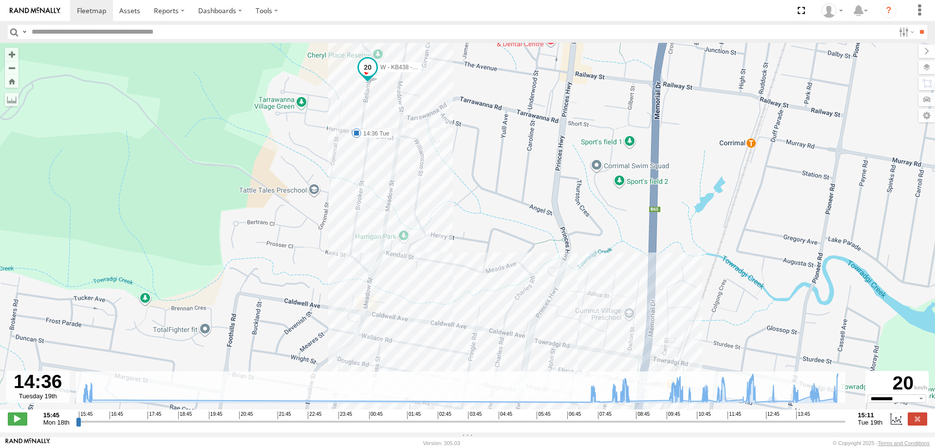 Image resolution: width=935 pixels, height=448 pixels. I want to click on span: 17:45, so click(154, 415).